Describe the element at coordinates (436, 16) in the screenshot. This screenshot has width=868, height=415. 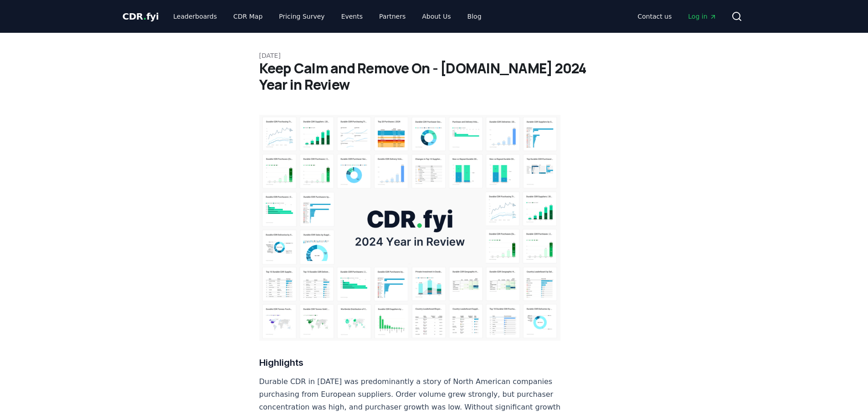
I see `a: About Us` at that location.